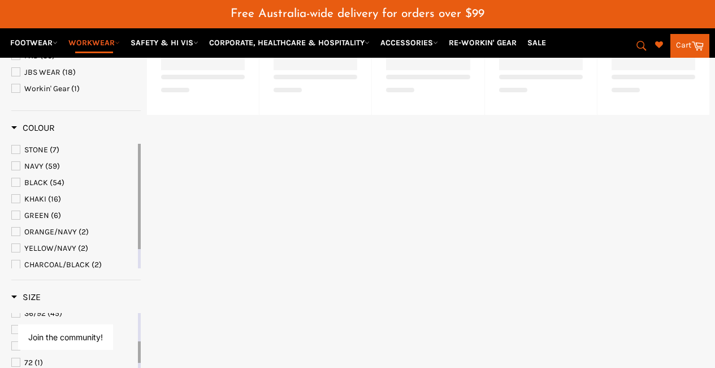  I want to click on span: JBS WEAR, so click(42, 72).